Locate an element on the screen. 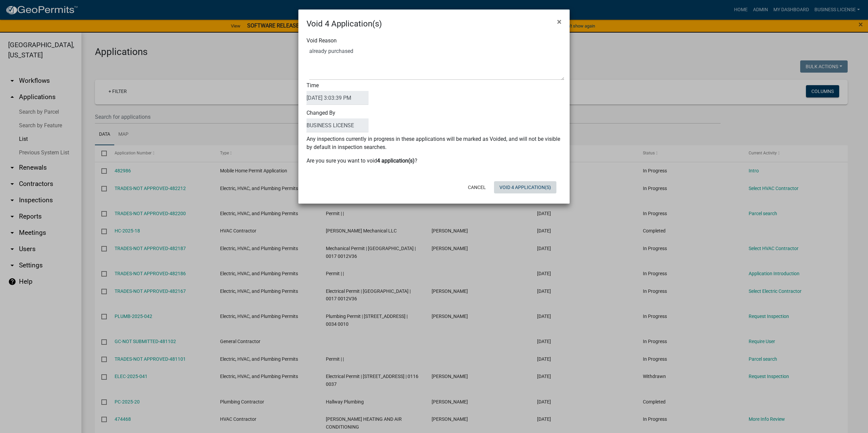 This screenshot has width=868, height=433. p: Any inspections currently in progress in these applications will be marked as Voided, and will no... is located at coordinates (434, 143).